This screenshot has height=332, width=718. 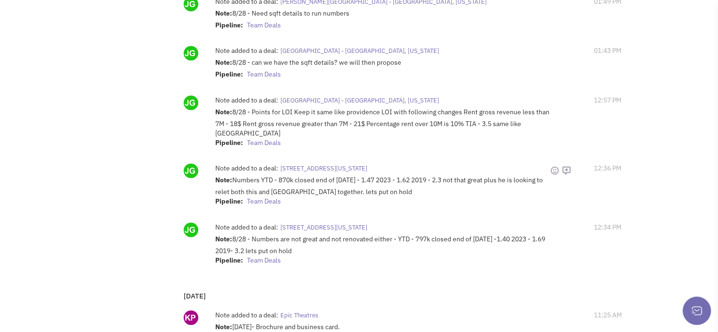 I want to click on span: 12:57 PM, so click(x=608, y=100).